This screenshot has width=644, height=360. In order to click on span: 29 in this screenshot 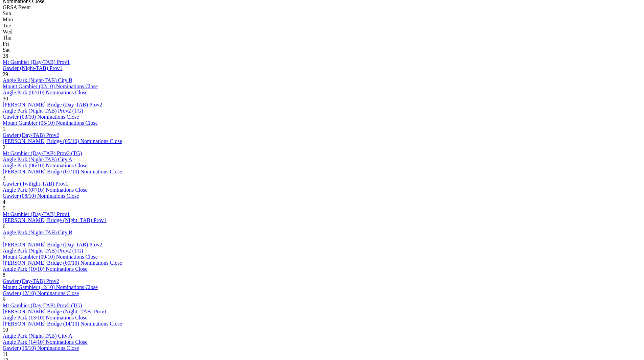, I will do `click(5, 74)`.